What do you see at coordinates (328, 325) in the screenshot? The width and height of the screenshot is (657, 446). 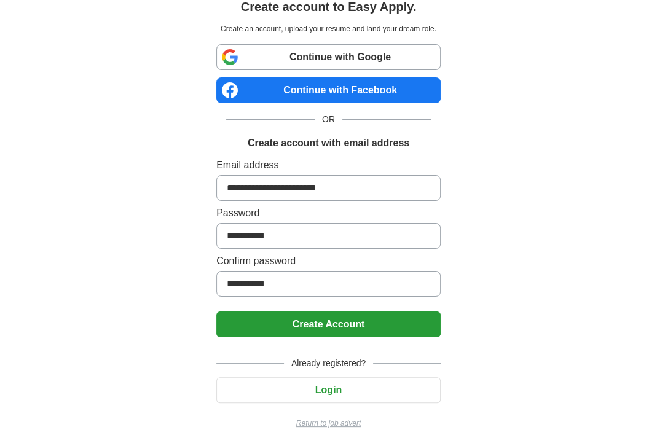 I see `button: Create Account` at bounding box center [328, 325].